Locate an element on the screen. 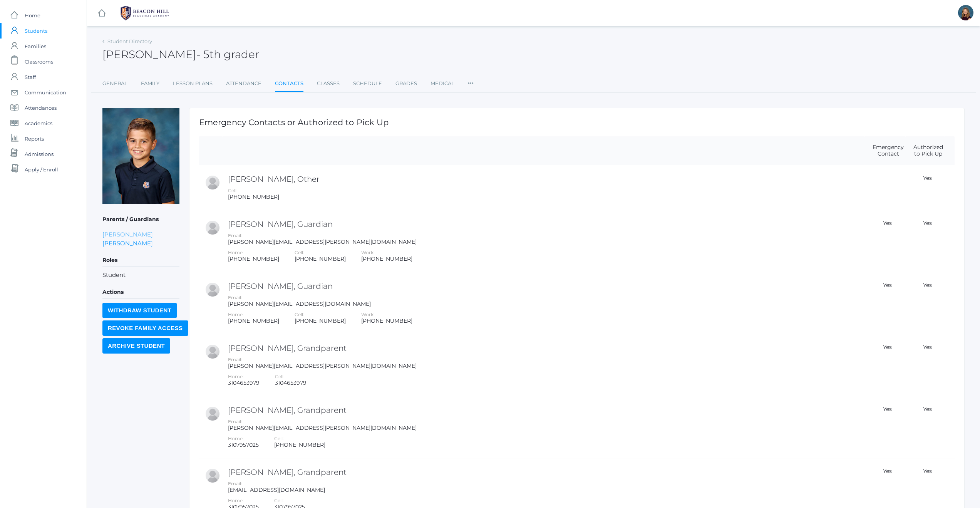 The height and width of the screenshot is (508, 980). h5: Actions is located at coordinates (141, 292).